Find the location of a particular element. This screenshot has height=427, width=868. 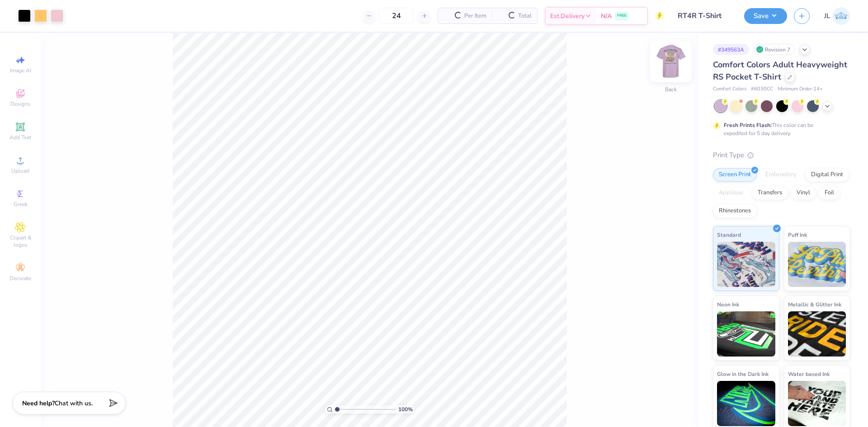

span: Upload is located at coordinates (20, 171).